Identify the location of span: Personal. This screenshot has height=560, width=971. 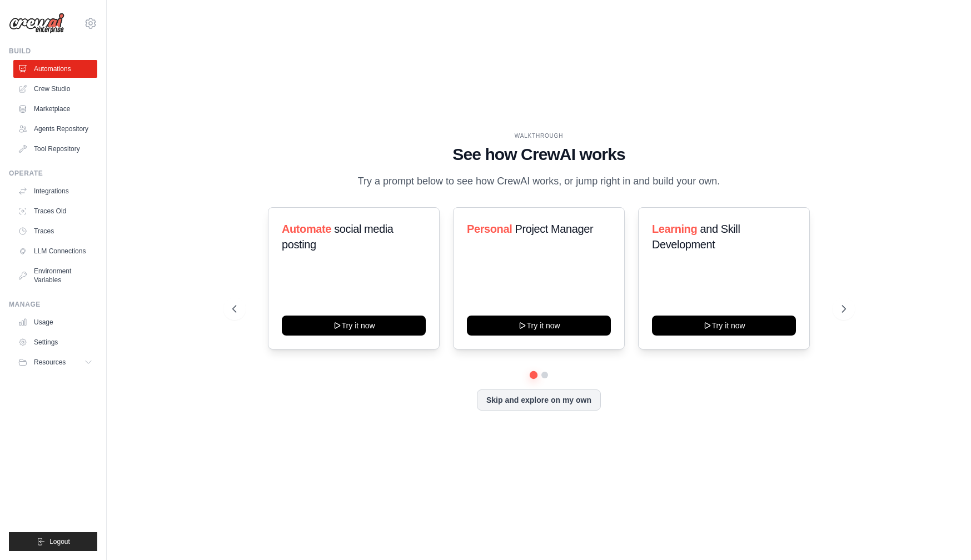
(489, 229).